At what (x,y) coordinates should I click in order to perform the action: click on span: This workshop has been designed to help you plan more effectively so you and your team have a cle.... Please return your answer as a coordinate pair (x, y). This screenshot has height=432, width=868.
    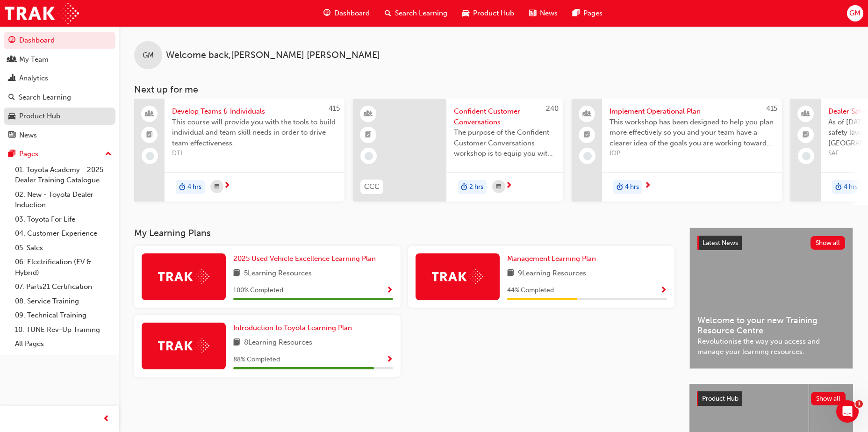
    Looking at the image, I should click on (691, 133).